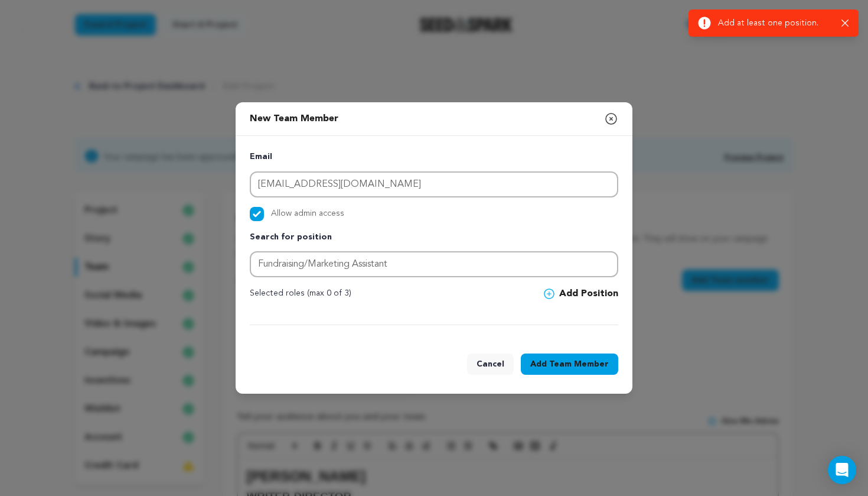  I want to click on div: Open Intercom Messenger, so click(842, 470).